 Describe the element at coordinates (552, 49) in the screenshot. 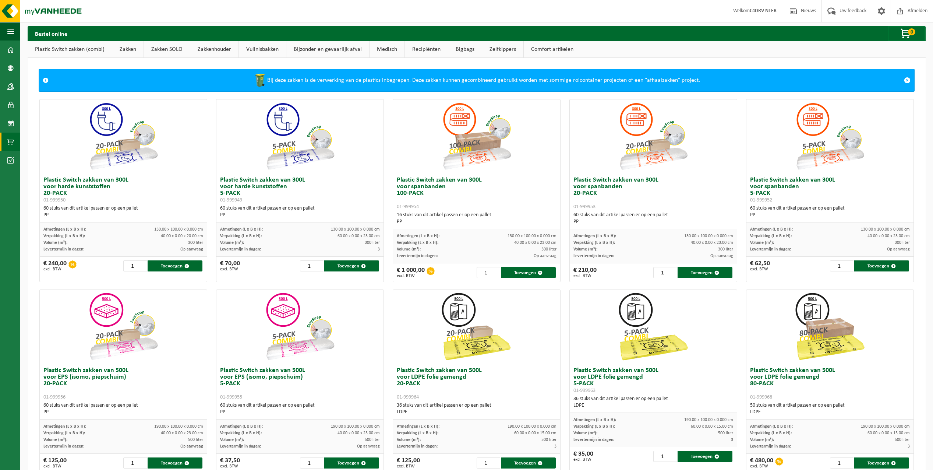

I see `a: Comfort artikelen` at that location.